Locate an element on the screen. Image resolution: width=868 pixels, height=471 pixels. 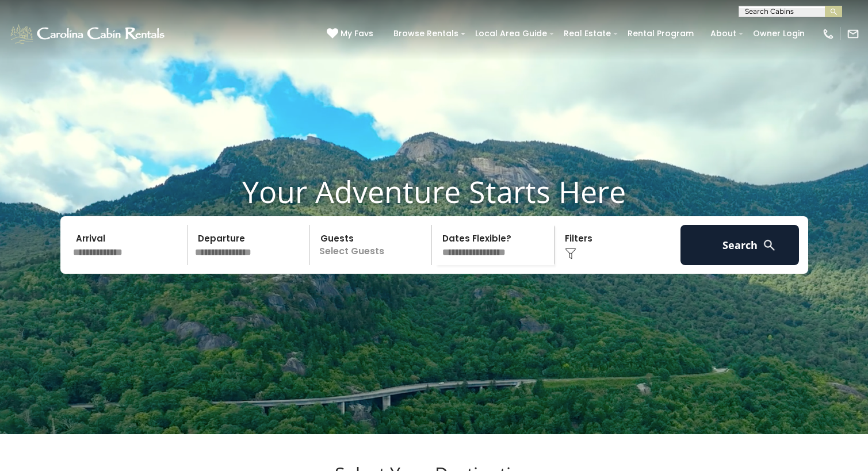
img: filter--v1.png is located at coordinates (571, 254).